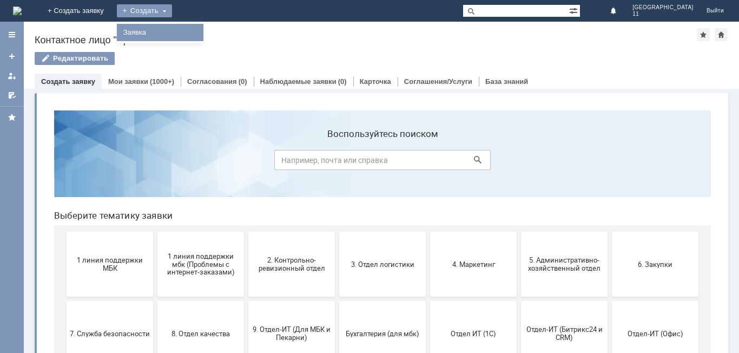 The height and width of the screenshot is (353, 739). What do you see at coordinates (162, 81) in the screenshot?
I see `div: (1000+)` at bounding box center [162, 81].